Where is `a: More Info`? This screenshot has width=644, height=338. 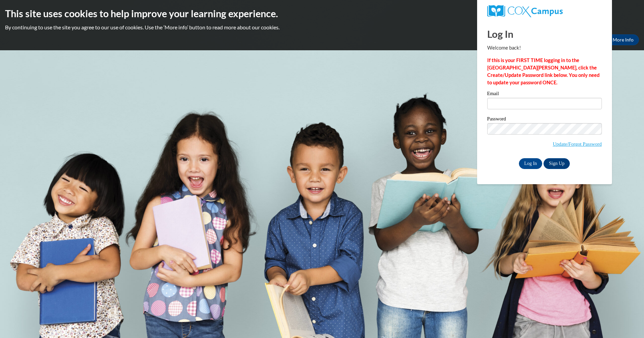 a: More Info is located at coordinates (623, 40).